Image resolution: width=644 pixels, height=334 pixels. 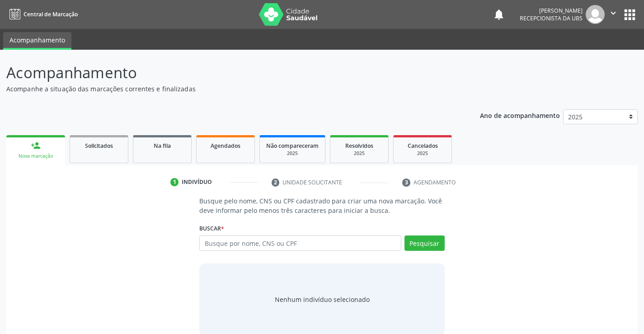 I want to click on div: Nova marcação, so click(x=36, y=156).